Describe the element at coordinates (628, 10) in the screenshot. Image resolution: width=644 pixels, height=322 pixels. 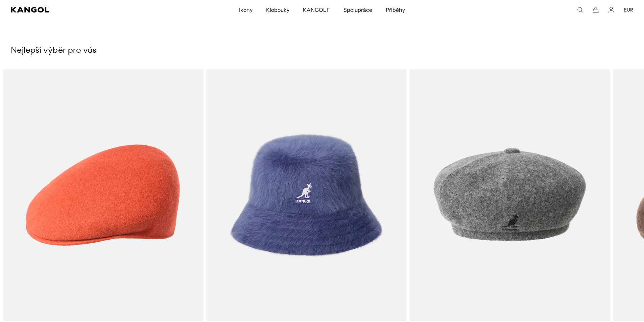
I see `font: EUR` at that location.